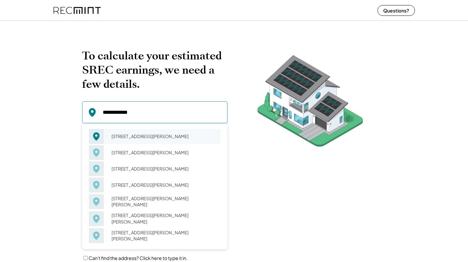 The width and height of the screenshot is (468, 262). What do you see at coordinates (138, 258) in the screenshot?
I see `label: Can't find the address? Click here to type it in.` at bounding box center [138, 258].